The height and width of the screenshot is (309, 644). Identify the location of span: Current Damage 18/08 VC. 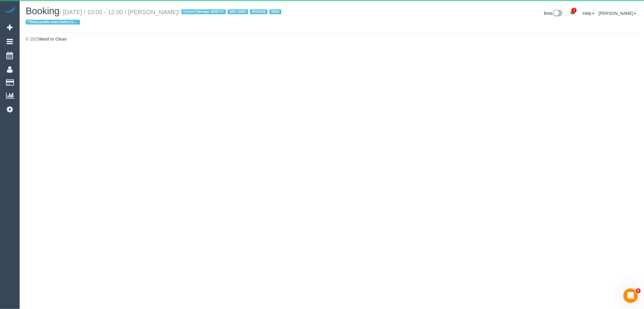
(204, 11).